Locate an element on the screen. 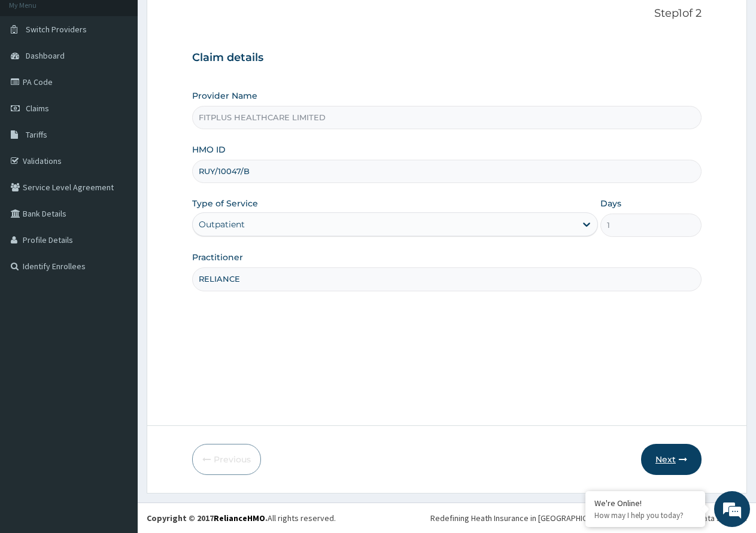 The width and height of the screenshot is (756, 533). span: Tariffs is located at coordinates (36, 134).